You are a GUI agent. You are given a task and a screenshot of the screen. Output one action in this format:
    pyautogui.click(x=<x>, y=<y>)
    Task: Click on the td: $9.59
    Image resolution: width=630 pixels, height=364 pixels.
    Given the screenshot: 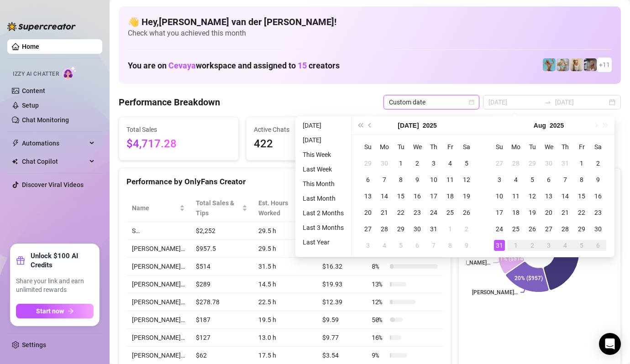 What is the action you would take?
    pyautogui.click(x=342, y=320)
    